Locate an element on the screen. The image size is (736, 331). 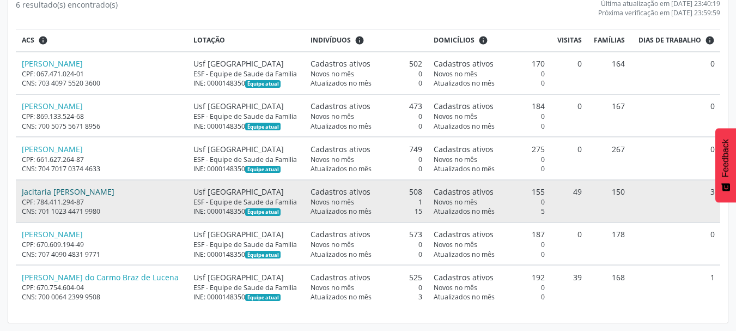
div: 15 is located at coordinates (366, 211).